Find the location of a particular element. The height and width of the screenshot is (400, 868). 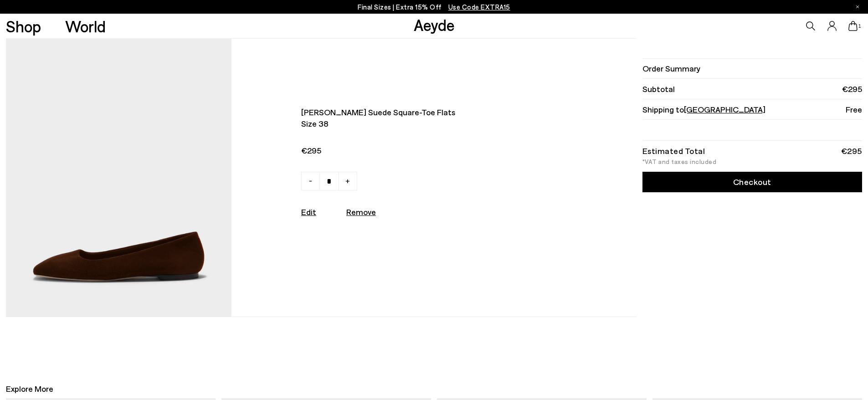

li: Order Summary is located at coordinates (752, 68).